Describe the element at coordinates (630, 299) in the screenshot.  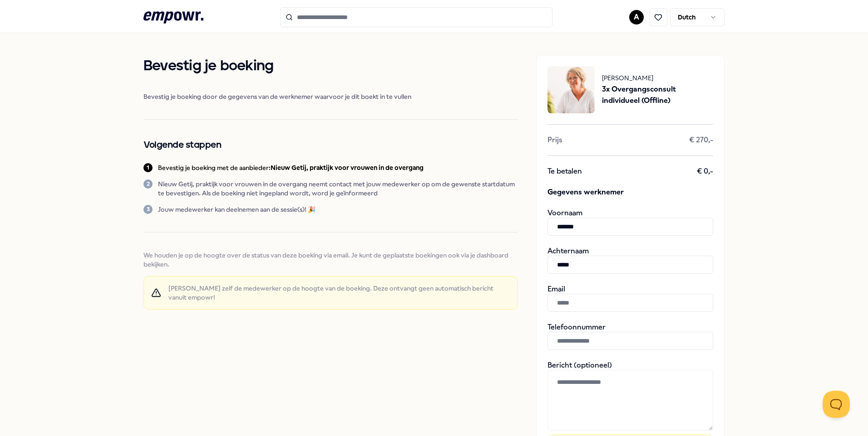
I see `div: Email` at that location.